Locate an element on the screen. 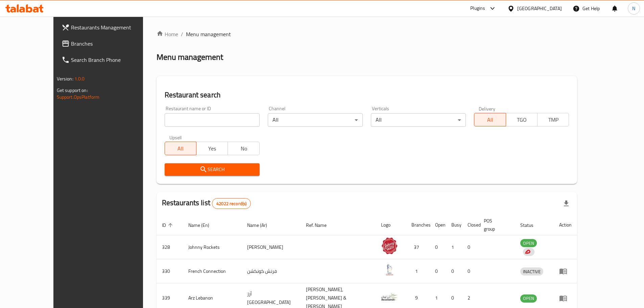 The image size is (644, 308). th: Action is located at coordinates (565, 225).